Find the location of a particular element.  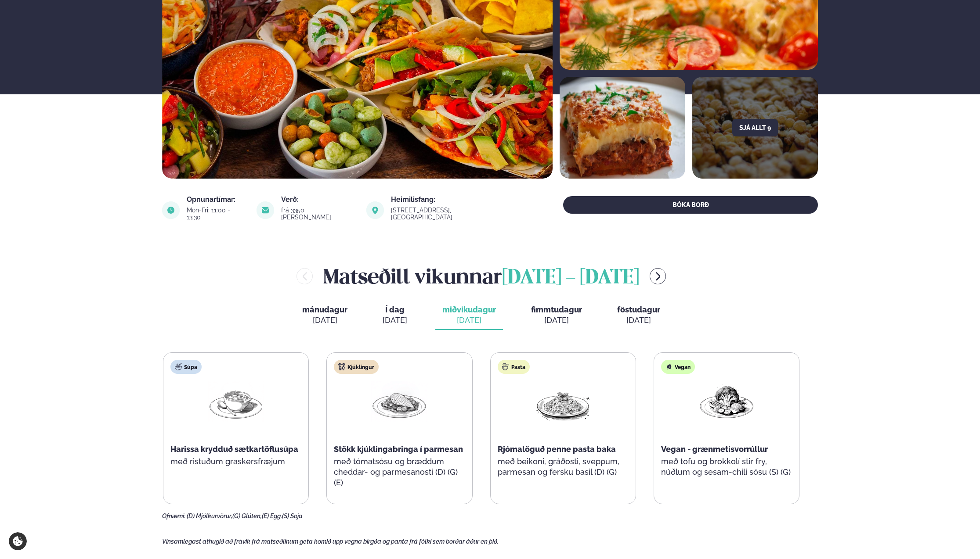

span: (S) Soja is located at coordinates (292, 516).